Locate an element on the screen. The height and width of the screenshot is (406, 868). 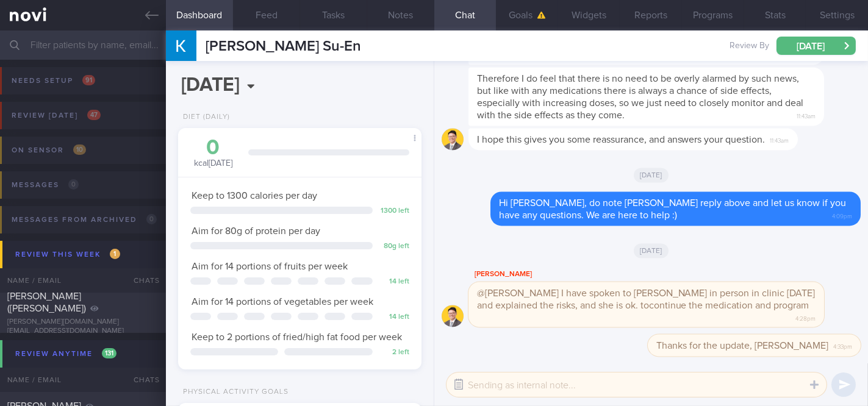
div: Review this week is located at coordinates (68, 254).